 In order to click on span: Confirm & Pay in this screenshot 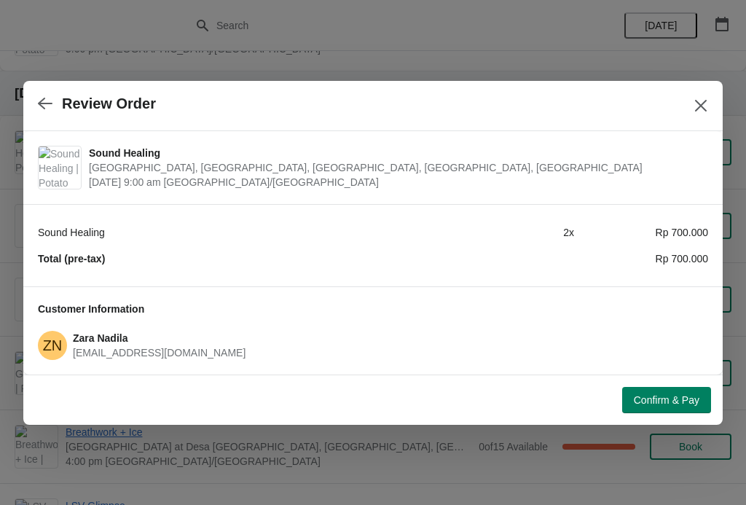, I will do `click(667, 400)`.